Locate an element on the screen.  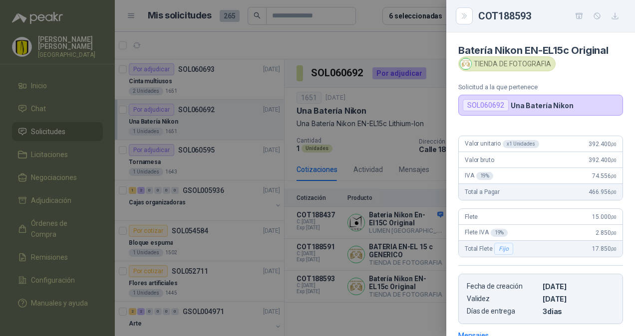
p: 3 dias is located at coordinates (578, 311).